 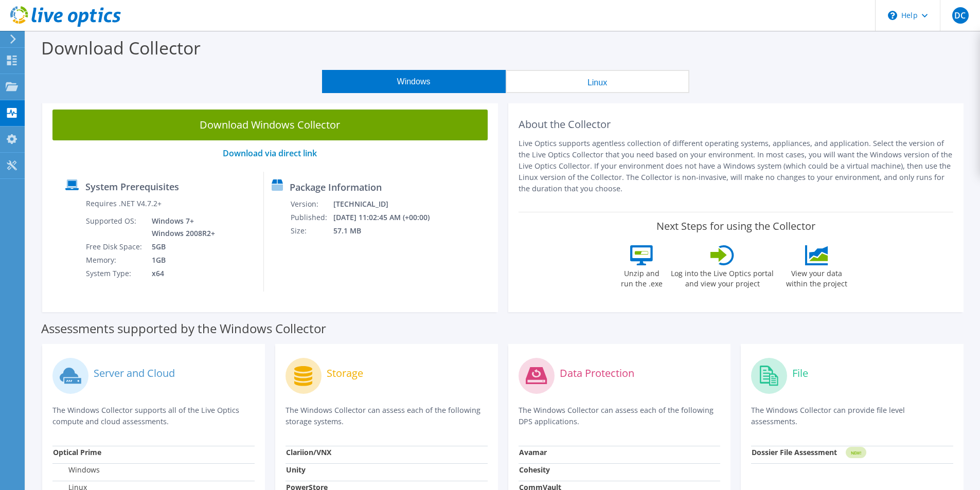 What do you see at coordinates (180, 261) in the screenshot?
I see `td: 1GB` at bounding box center [180, 261].